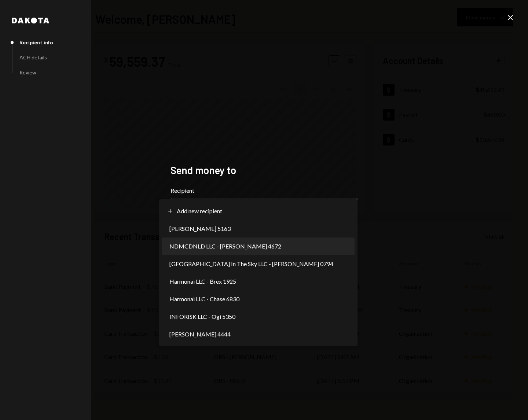 This screenshot has width=528, height=420. Describe the element at coordinates (33, 57) in the screenshot. I see `div: ACH details` at that location.